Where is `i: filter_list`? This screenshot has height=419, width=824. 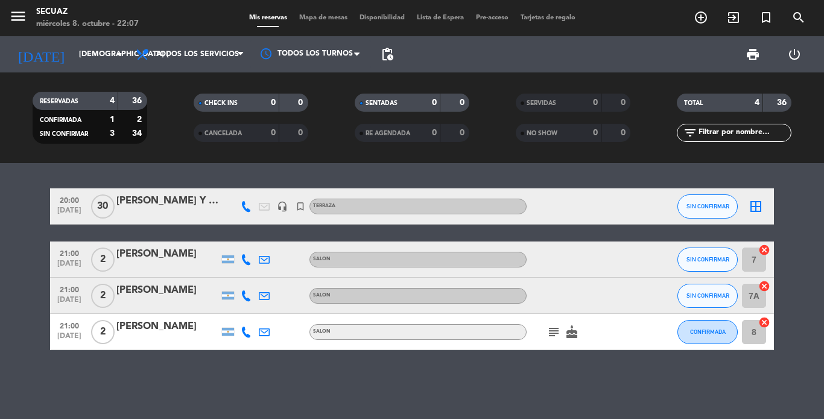
i: filter_list is located at coordinates (690, 133).